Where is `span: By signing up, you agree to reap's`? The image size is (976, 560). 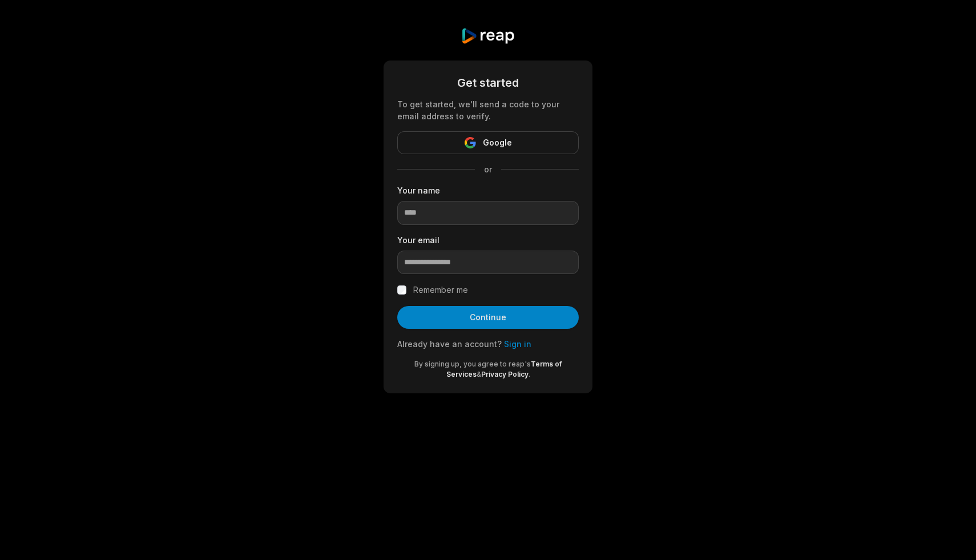 span: By signing up, you agree to reap's is located at coordinates (472, 364).